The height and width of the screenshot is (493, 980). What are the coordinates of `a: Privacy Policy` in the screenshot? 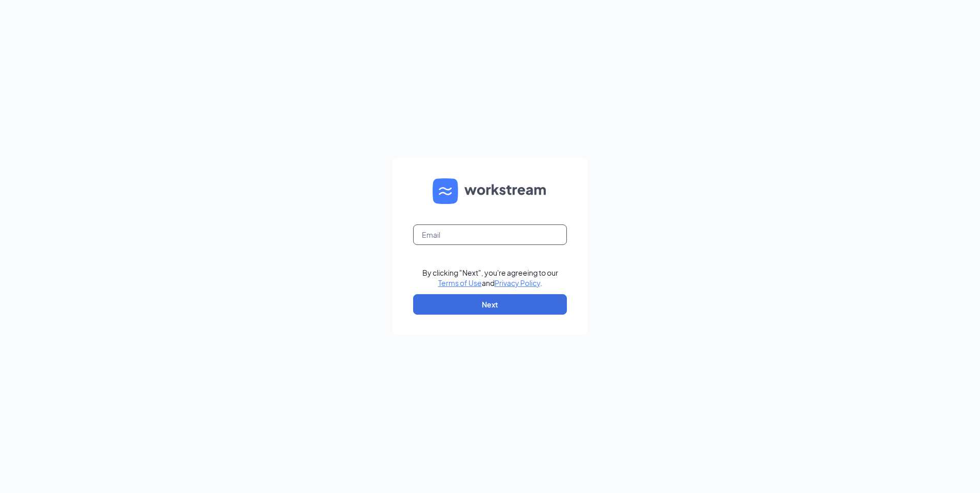 It's located at (517, 283).